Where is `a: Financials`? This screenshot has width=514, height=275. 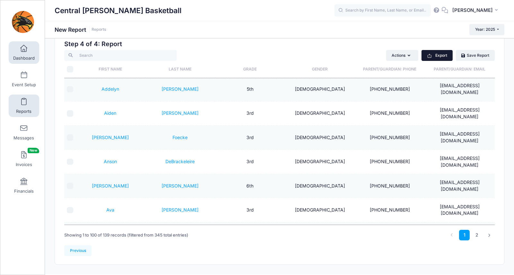 a: Financials is located at coordinates (24, 186).